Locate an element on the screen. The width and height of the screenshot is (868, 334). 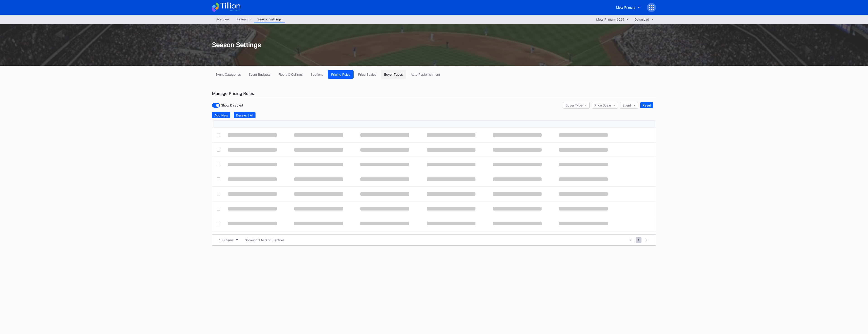
button: Buyer Type is located at coordinates (576, 105).